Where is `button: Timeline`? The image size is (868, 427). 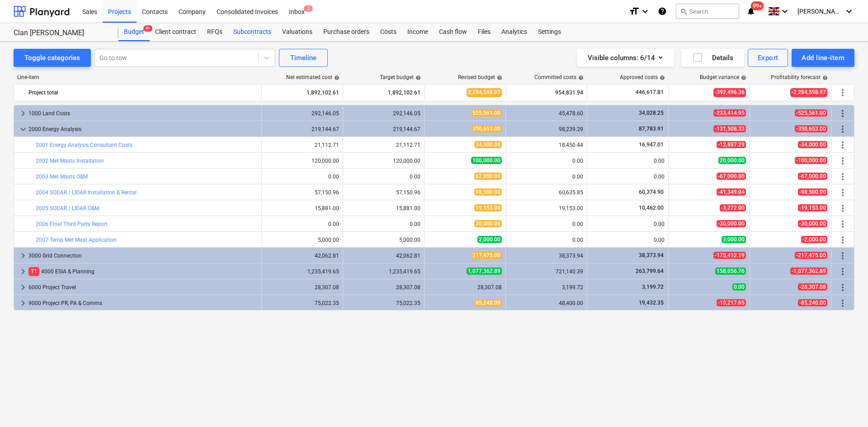
button: Timeline is located at coordinates (303, 58).